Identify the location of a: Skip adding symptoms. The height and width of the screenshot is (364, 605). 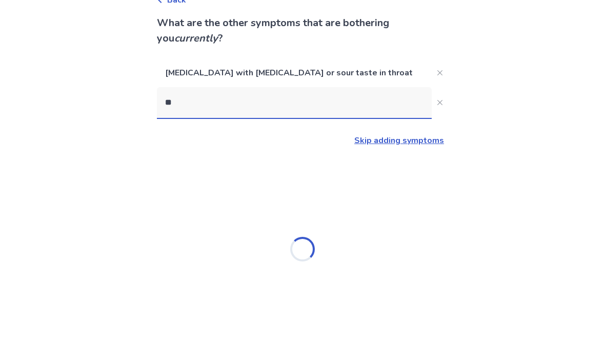
(399, 140).